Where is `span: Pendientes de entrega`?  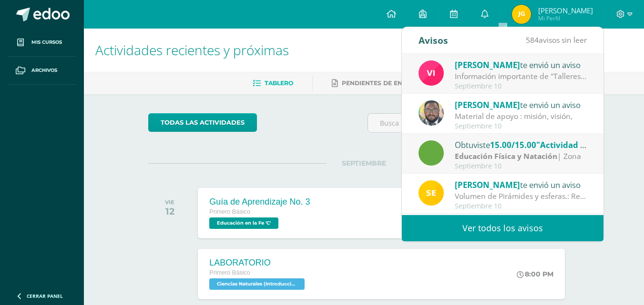 span: Pendientes de entrega is located at coordinates (382, 83).